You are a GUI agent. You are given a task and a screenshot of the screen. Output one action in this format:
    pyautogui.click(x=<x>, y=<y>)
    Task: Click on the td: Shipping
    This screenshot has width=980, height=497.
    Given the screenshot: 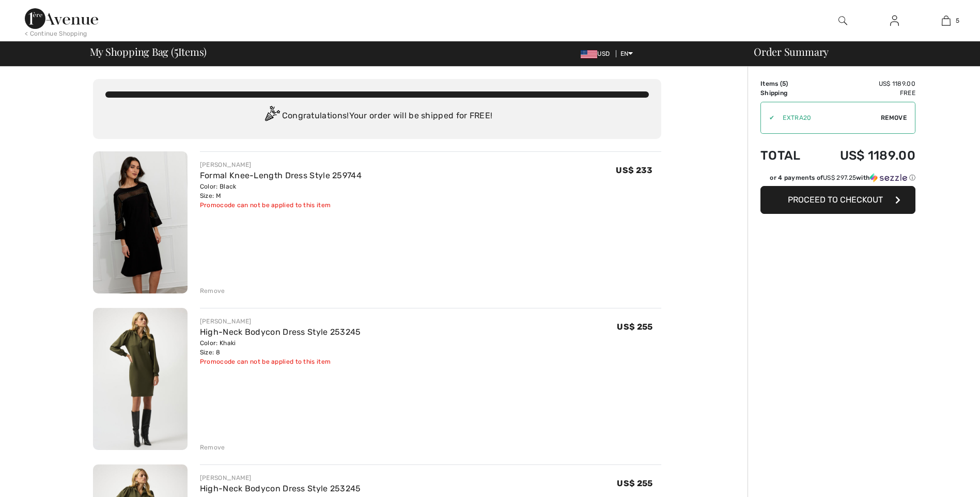 What is the action you would take?
    pyautogui.click(x=787, y=93)
    